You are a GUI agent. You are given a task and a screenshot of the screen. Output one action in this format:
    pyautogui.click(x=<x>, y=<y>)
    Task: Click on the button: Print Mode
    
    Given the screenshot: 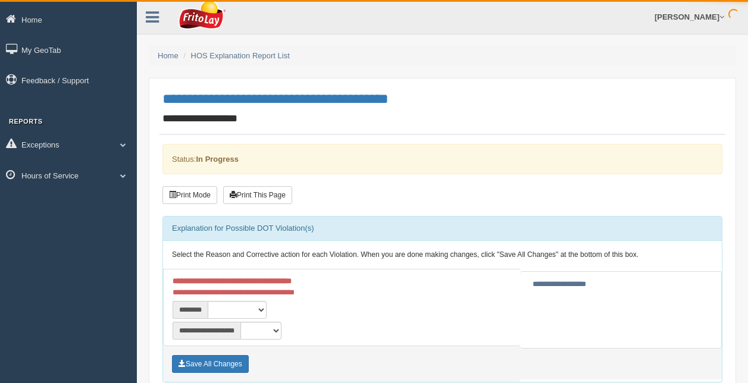 What is the action you would take?
    pyautogui.click(x=190, y=195)
    